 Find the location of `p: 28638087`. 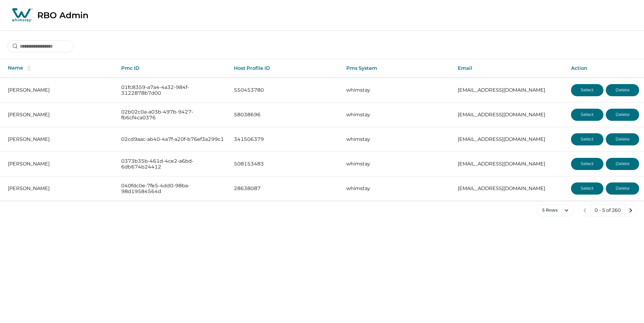

p: 28638087 is located at coordinates (285, 188).